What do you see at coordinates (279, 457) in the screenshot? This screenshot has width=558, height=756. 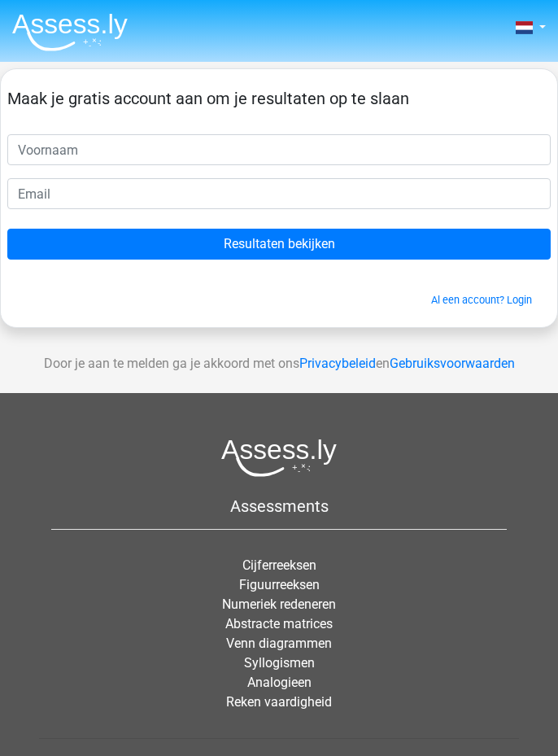 I see `img: Assessly logo` at bounding box center [279, 457].